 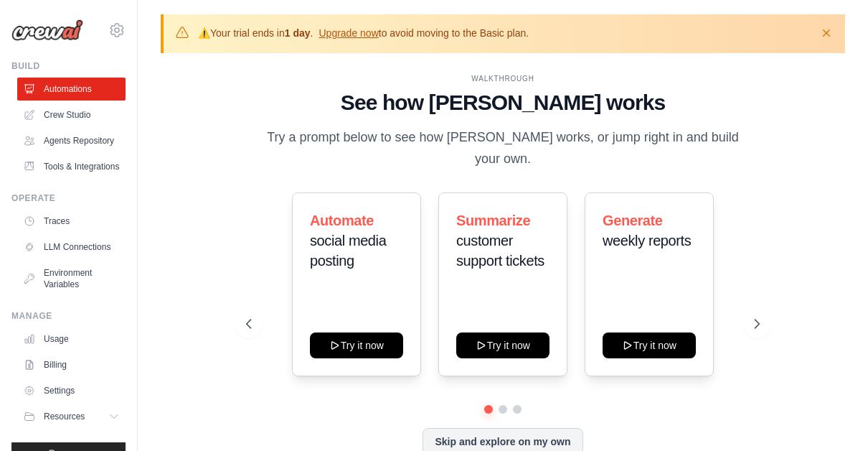 What do you see at coordinates (341, 220) in the screenshot?
I see `span: Automate` at bounding box center [341, 220].